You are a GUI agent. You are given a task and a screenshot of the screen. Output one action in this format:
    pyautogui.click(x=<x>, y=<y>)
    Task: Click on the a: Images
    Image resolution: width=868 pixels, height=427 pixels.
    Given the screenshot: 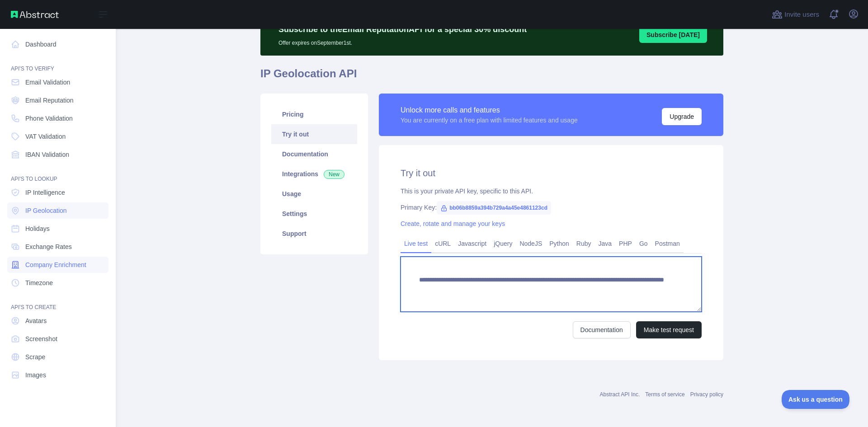 What is the action you would take?
    pyautogui.click(x=58, y=375)
    